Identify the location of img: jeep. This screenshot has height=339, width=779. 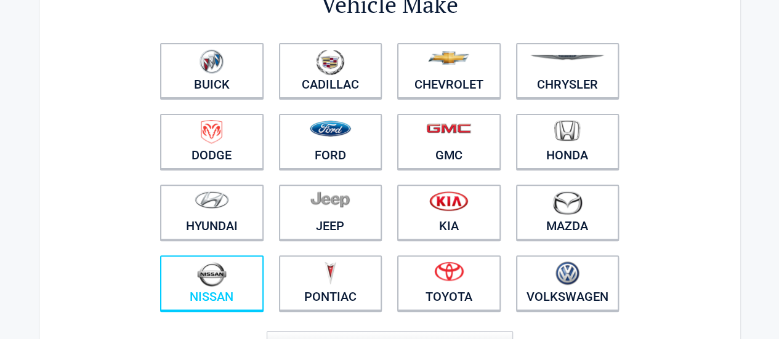
(330, 200).